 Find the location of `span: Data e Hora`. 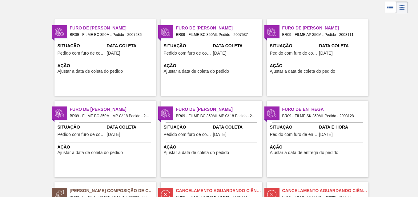

span: Data e Hora is located at coordinates (343, 127).